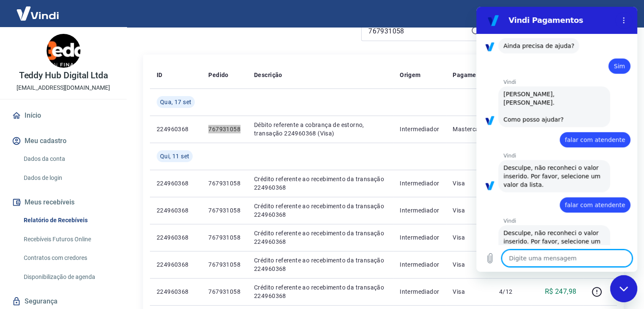 The width and height of the screenshot is (644, 309). Describe the element at coordinates (175, 156) in the screenshot. I see `span: Qui, 11 set` at that location.